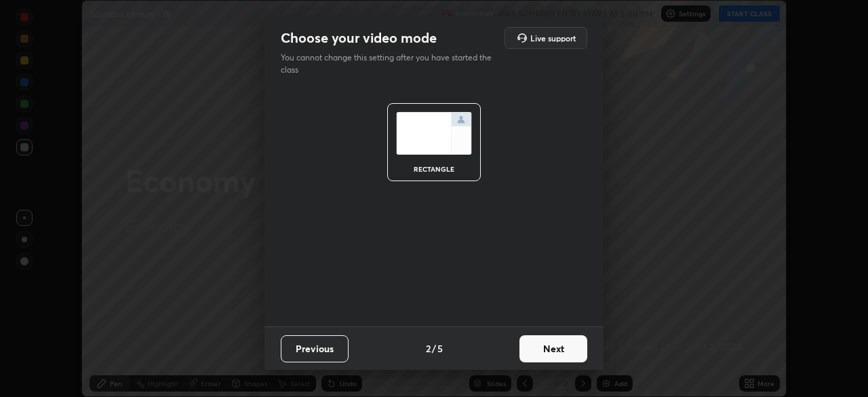 Image resolution: width=868 pixels, height=397 pixels. What do you see at coordinates (359, 38) in the screenshot?
I see `h2: Choose your video mode` at bounding box center [359, 38].